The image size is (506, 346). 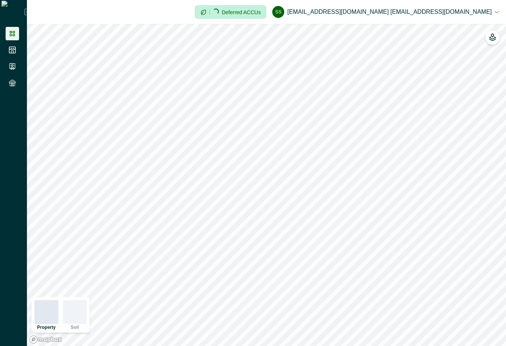 I want to click on a: Mapbox logo, so click(x=46, y=340).